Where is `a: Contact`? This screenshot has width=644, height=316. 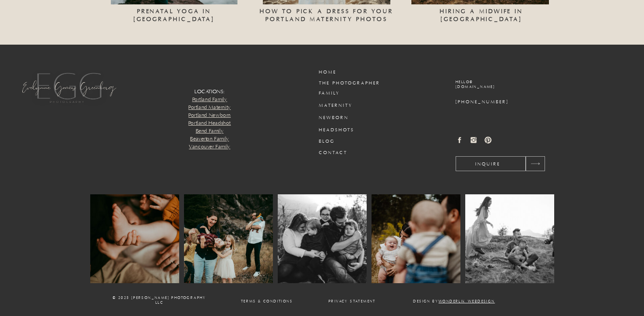
a: Contact is located at coordinates (340, 153).